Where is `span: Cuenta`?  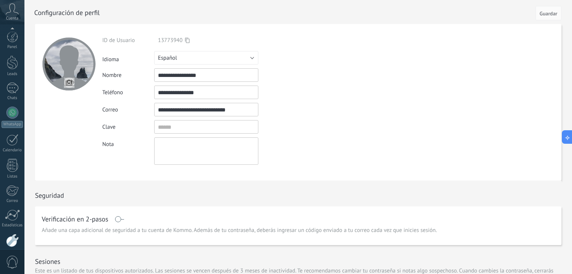
span: Cuenta is located at coordinates (12, 18).